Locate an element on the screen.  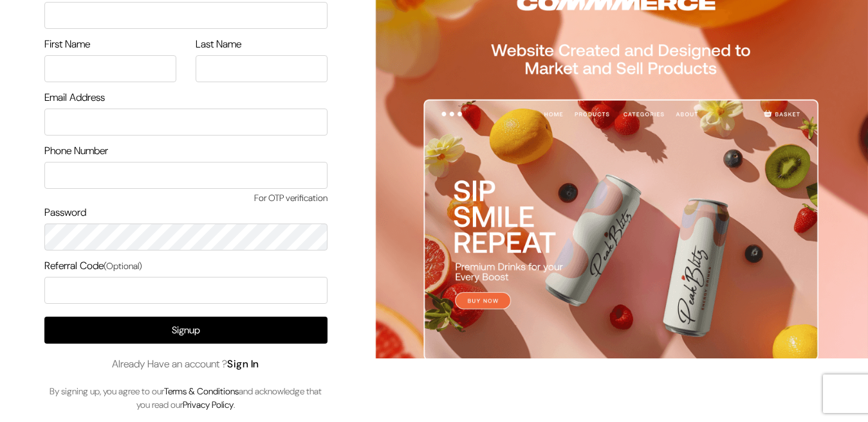
a: Sign In is located at coordinates (243, 364).